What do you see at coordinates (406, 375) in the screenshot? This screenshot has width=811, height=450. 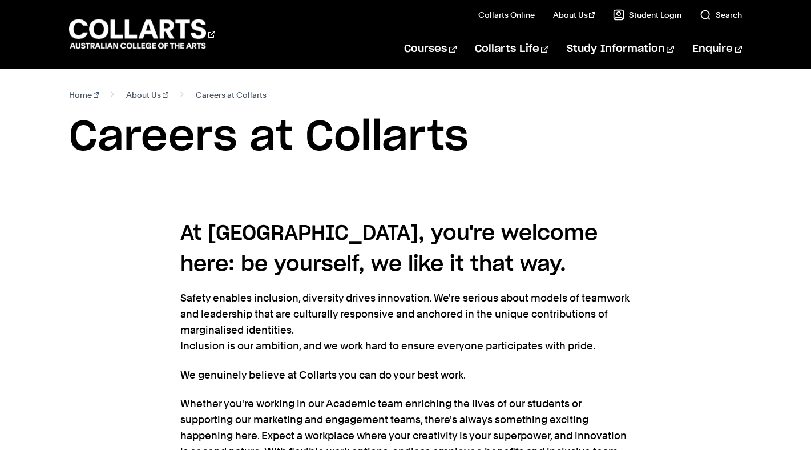 I see `p: We genuinely believe at Collarts you can do your best work.` at bounding box center [406, 375].